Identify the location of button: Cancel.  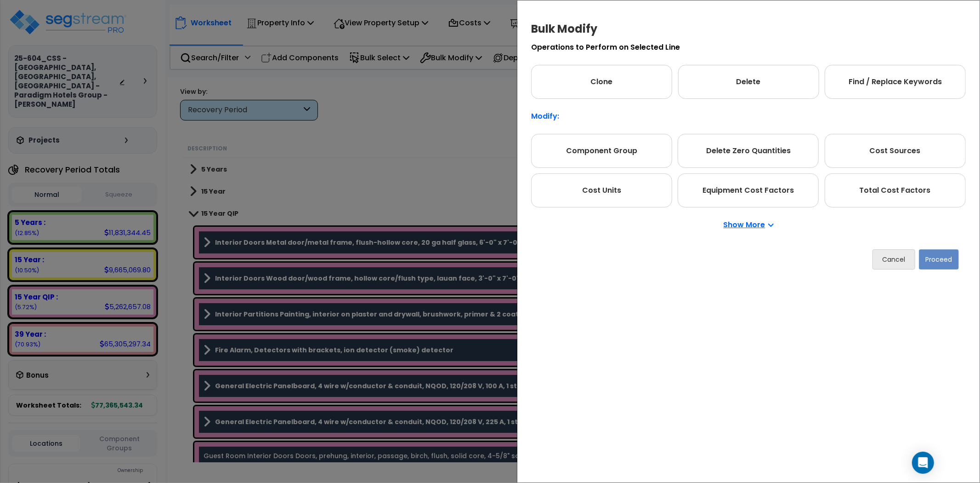
(894, 259).